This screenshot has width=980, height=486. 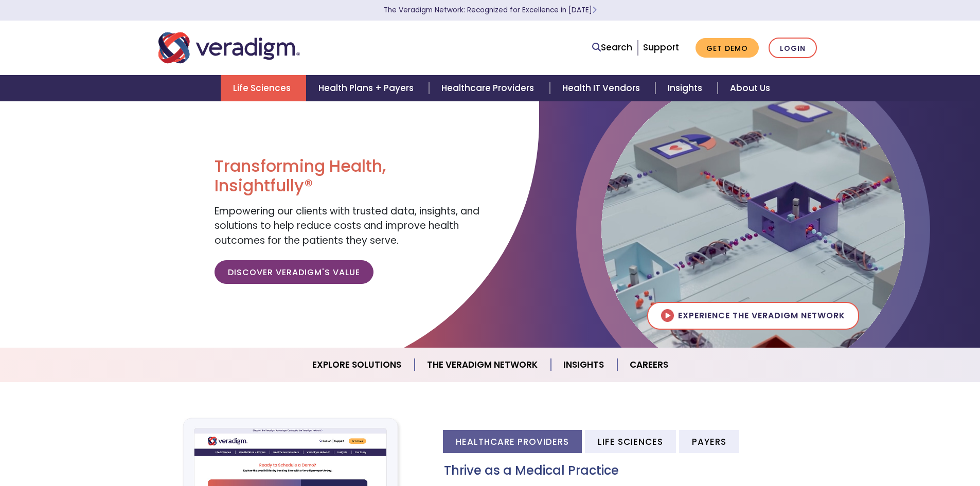 I want to click on a: Search, so click(x=612, y=47).